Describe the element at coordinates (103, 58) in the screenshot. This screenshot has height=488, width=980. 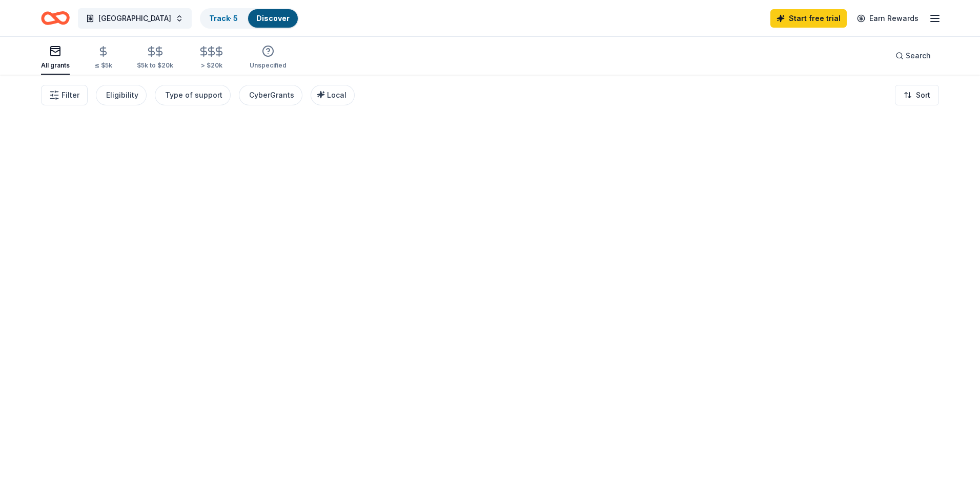
I see `button: ≤ $5k` at that location.